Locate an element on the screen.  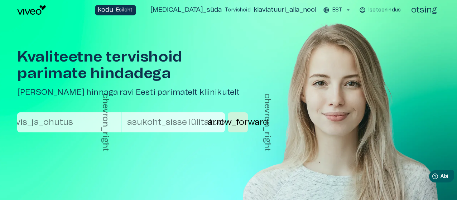
font: Iseteenindus is located at coordinates (385, 10).